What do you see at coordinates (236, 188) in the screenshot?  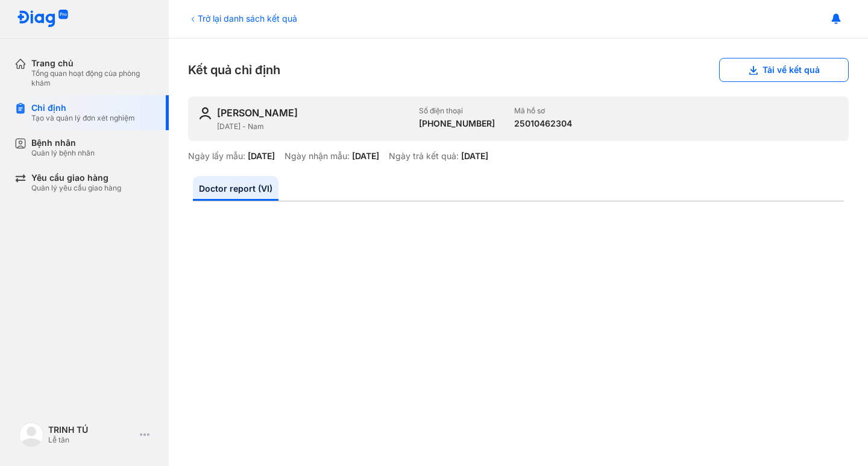 I see `a: Doctor report (VI)` at bounding box center [236, 188].